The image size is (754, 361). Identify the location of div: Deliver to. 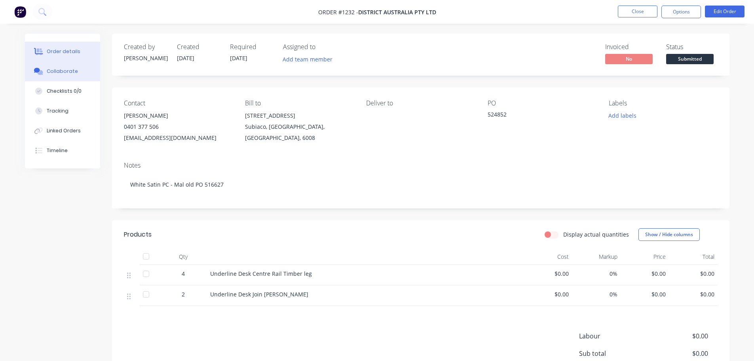
(421, 103).